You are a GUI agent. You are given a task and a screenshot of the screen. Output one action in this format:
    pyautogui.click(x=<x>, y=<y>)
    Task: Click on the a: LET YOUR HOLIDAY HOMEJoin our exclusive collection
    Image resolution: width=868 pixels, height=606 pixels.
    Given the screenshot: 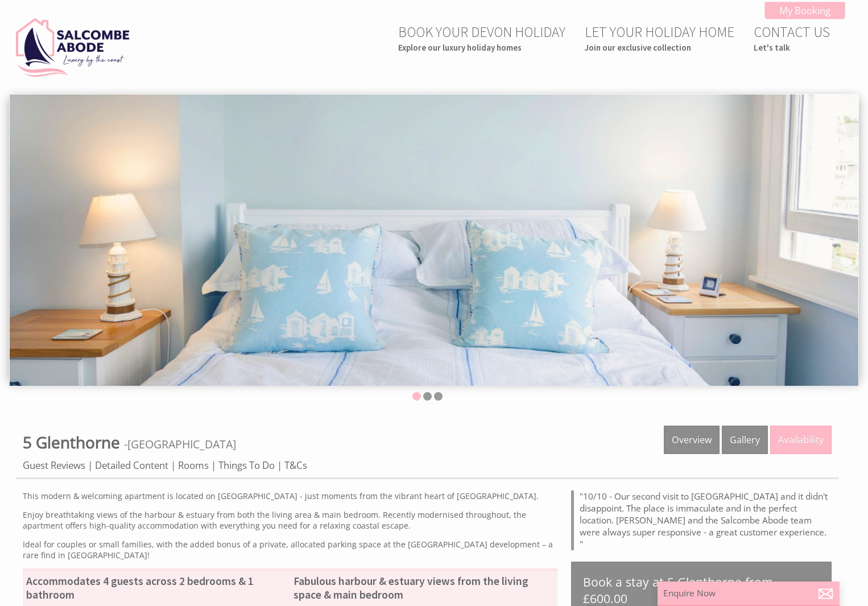 What is the action you would take?
    pyautogui.click(x=660, y=37)
    